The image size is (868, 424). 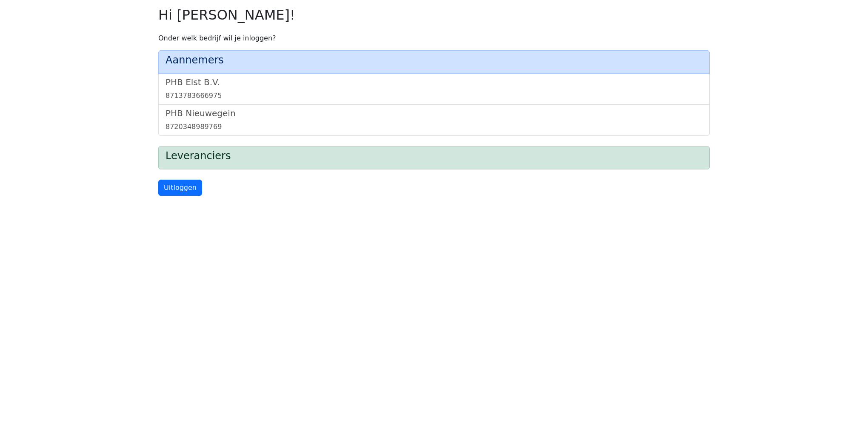 I want to click on div: 8713783666975, so click(x=434, y=96).